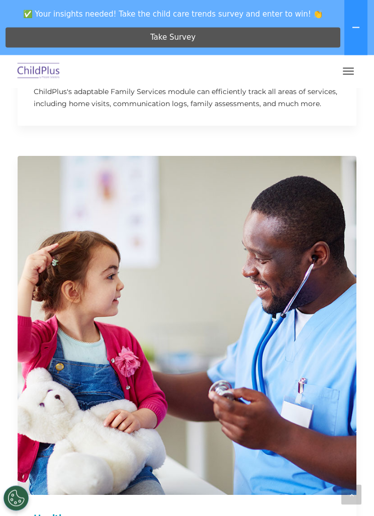 The image size is (374, 516). I want to click on img: Health750, so click(187, 326).